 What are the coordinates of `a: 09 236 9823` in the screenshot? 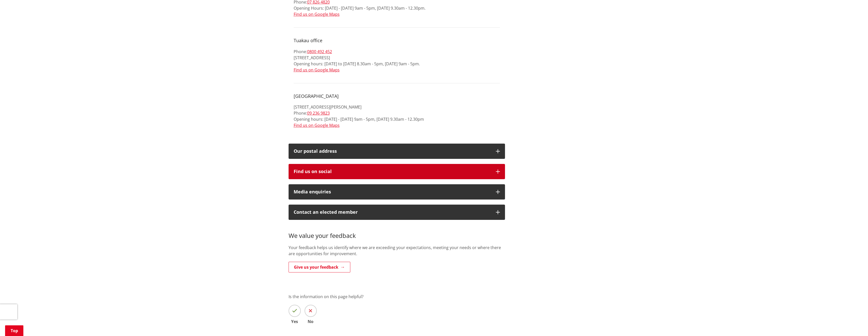 It's located at (318, 113).